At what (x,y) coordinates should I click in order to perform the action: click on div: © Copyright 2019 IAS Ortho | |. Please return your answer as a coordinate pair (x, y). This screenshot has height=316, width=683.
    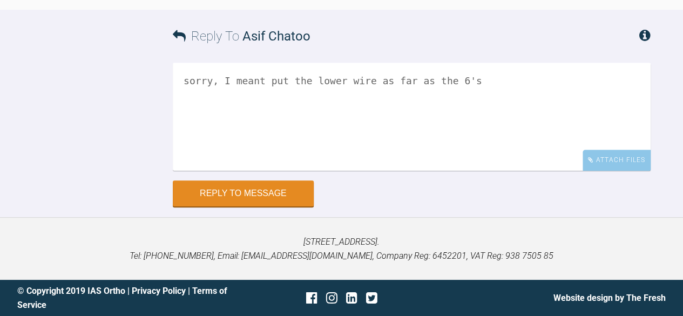
    Looking at the image, I should click on (125, 297).